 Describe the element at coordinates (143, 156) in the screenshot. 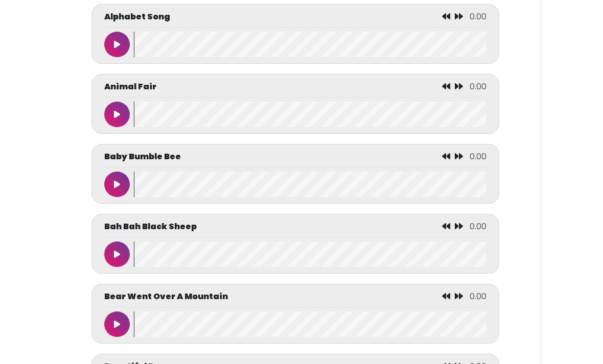

I see `p: Baby Bumble Bee` at that location.